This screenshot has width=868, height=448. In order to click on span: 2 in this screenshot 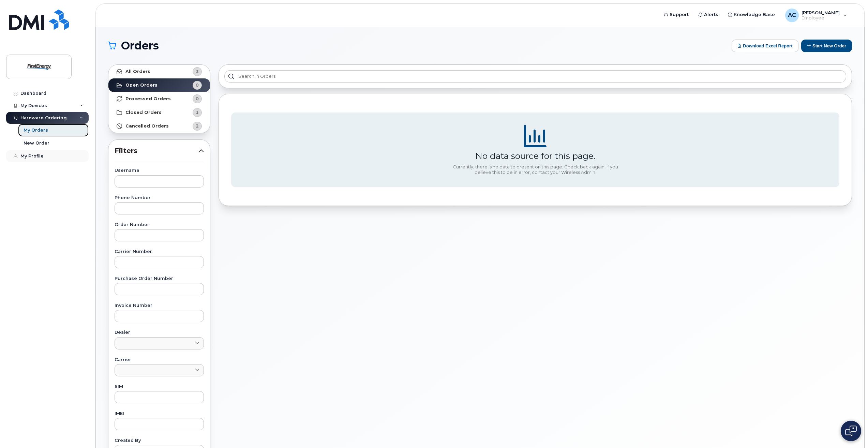, I will do `click(197, 126)`.